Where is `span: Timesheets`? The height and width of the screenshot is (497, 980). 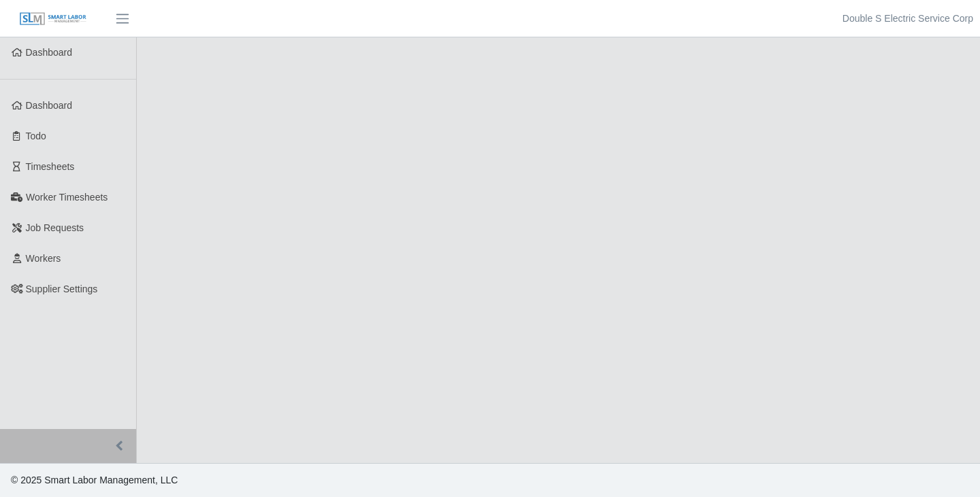 span: Timesheets is located at coordinates (51, 167).